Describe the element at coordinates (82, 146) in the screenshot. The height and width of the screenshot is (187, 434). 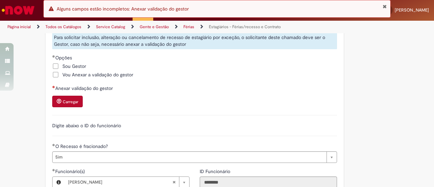
I see `span: O Recesso é fracionado?` at that location.